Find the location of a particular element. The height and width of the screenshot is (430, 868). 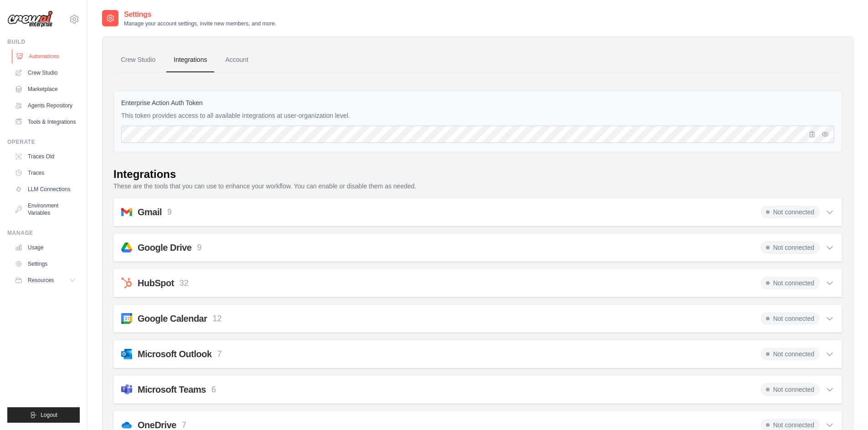

h2: Microsoft Outlook is located at coordinates (174, 354).